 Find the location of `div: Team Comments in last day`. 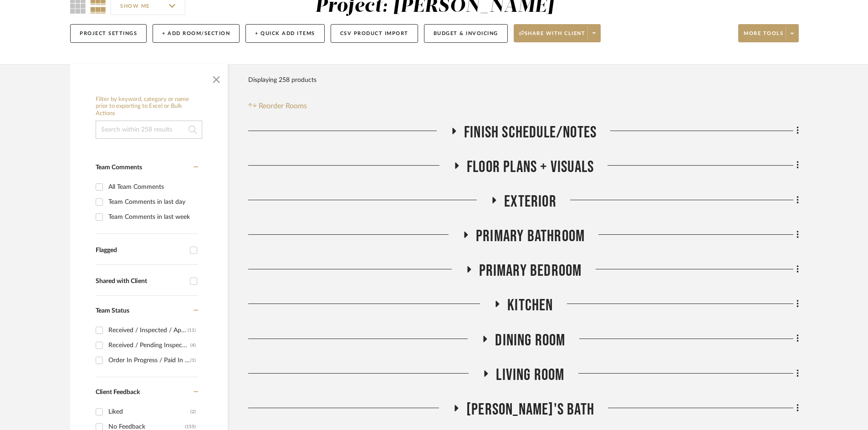

div: Team Comments in last day is located at coordinates (152, 202).